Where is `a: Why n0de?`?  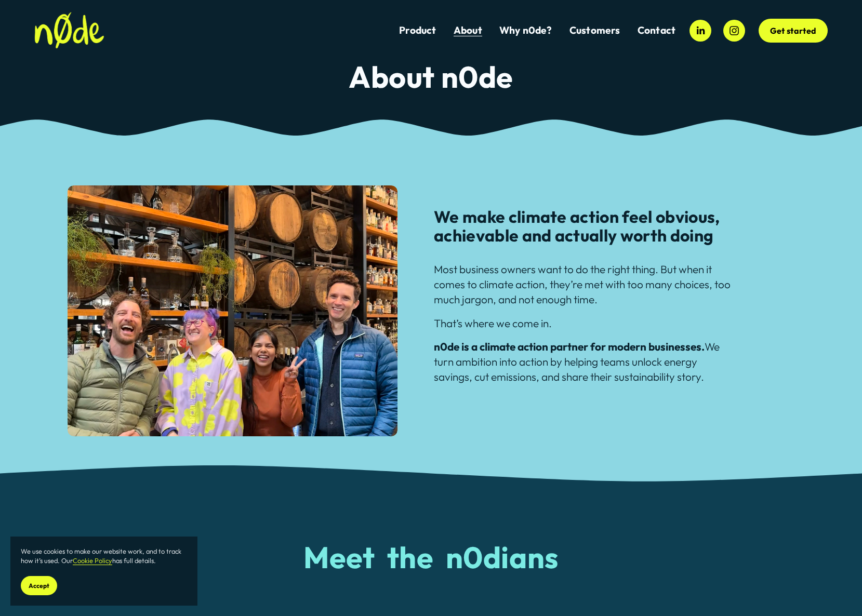 a: Why n0de? is located at coordinates (526, 30).